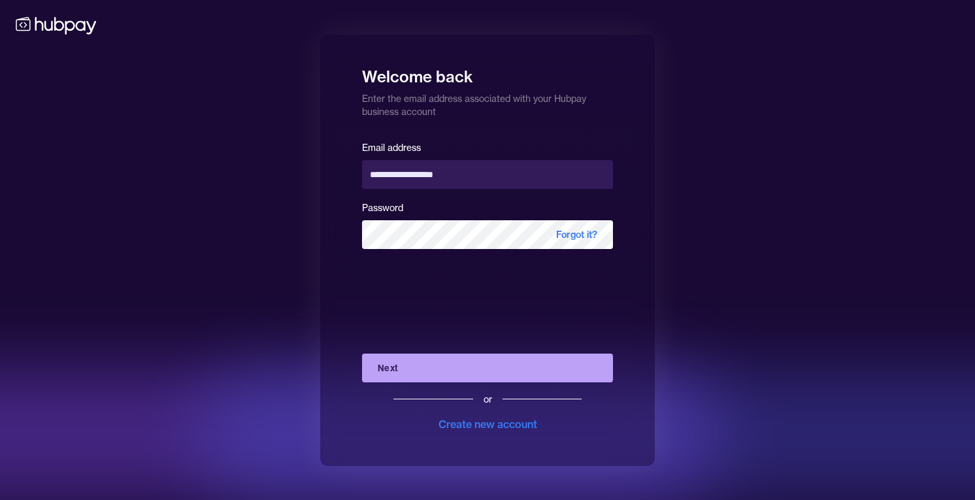 This screenshot has width=975, height=500. Describe the element at coordinates (487, 103) in the screenshot. I see `p: Enter the email address associated with your Hubpay business account` at that location.